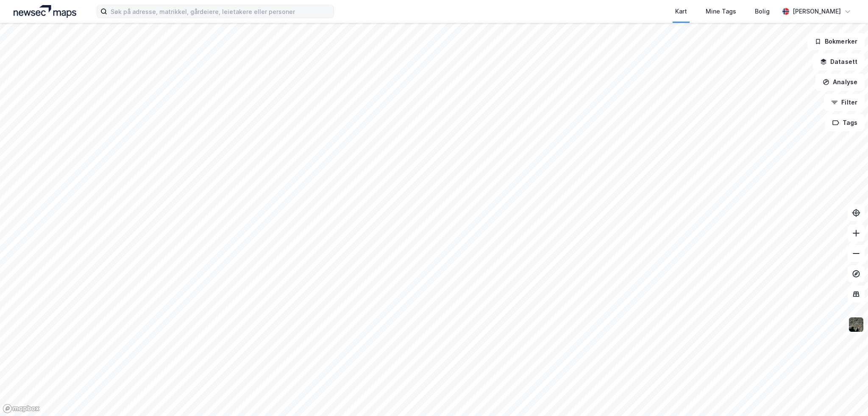 This screenshot has height=416, width=868. Describe the element at coordinates (220, 11) in the screenshot. I see `input: Søk på adresse, matrikkel, gårdeiere, leietakere eller personer` at that location.